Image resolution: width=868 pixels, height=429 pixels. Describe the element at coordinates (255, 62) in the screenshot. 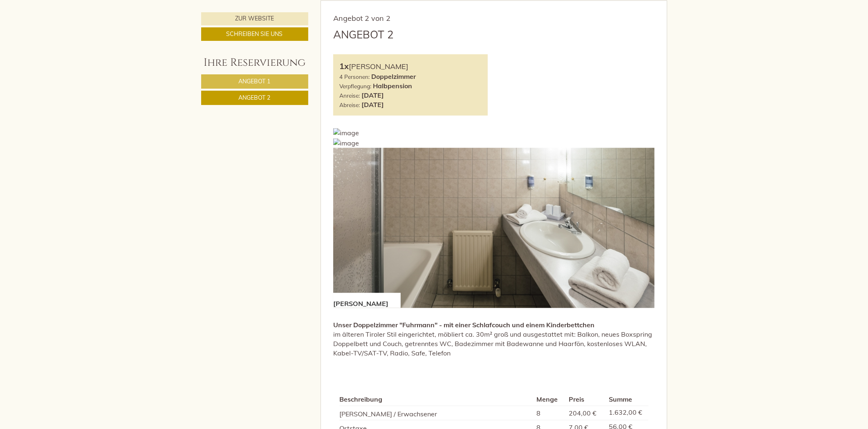

I see `div: Ihre Reservierung` at that location.